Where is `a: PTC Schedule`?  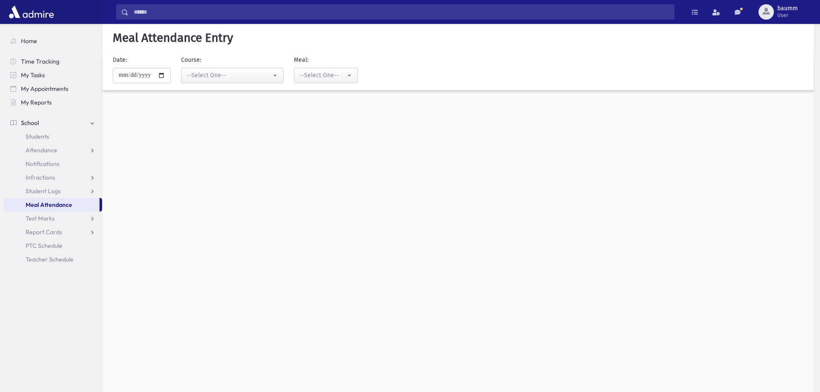
a: PTC Schedule is located at coordinates (53, 246).